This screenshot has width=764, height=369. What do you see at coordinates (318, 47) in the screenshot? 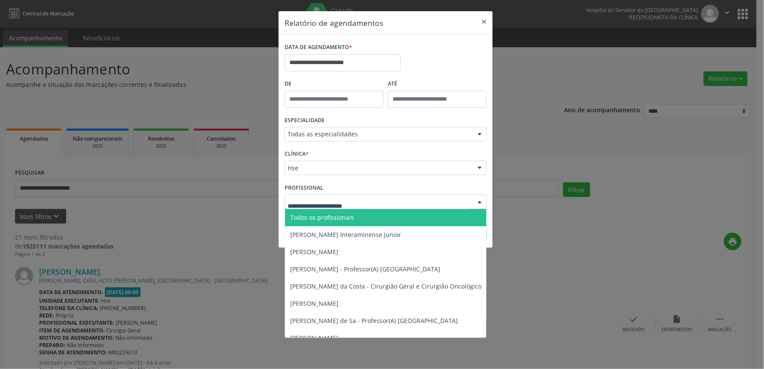
I see `label: DATA DE AGENDAMENTO` at bounding box center [318, 47].